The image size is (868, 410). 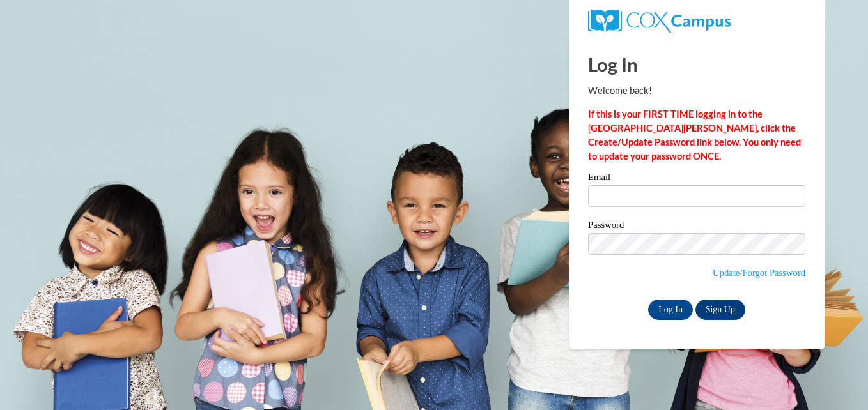 I want to click on h1: Log In, so click(x=696, y=64).